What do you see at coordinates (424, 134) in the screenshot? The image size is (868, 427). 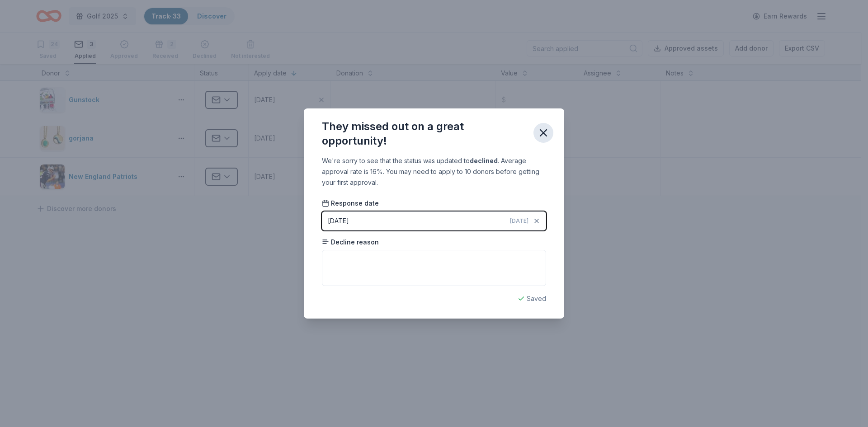 I see `div: They missed out on a great opportunity!` at bounding box center [424, 134].